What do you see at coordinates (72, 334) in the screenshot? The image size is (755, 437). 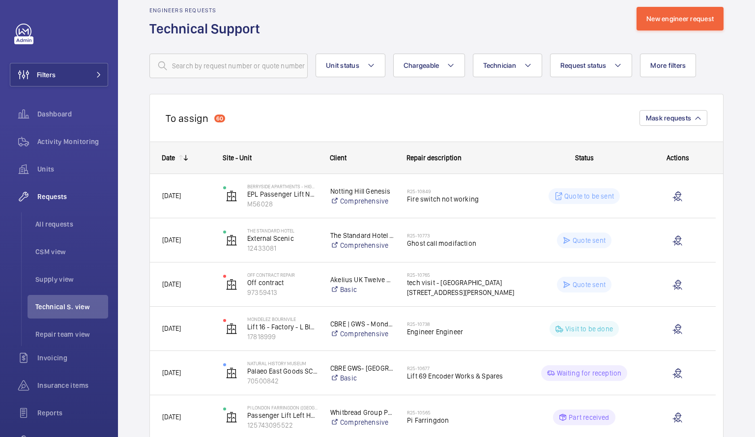 I see `span: Repair team view` at bounding box center [72, 334].